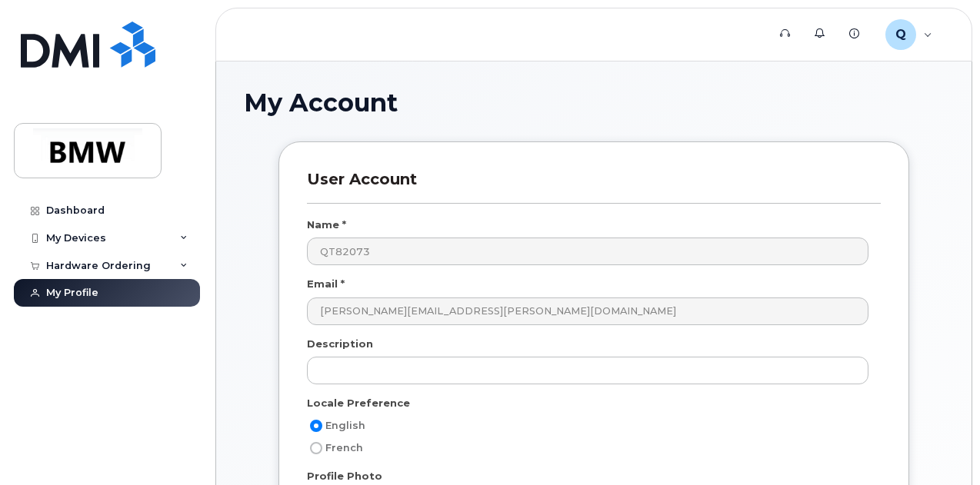 This screenshot has width=980, height=485. I want to click on label: Profile Photo, so click(345, 476).